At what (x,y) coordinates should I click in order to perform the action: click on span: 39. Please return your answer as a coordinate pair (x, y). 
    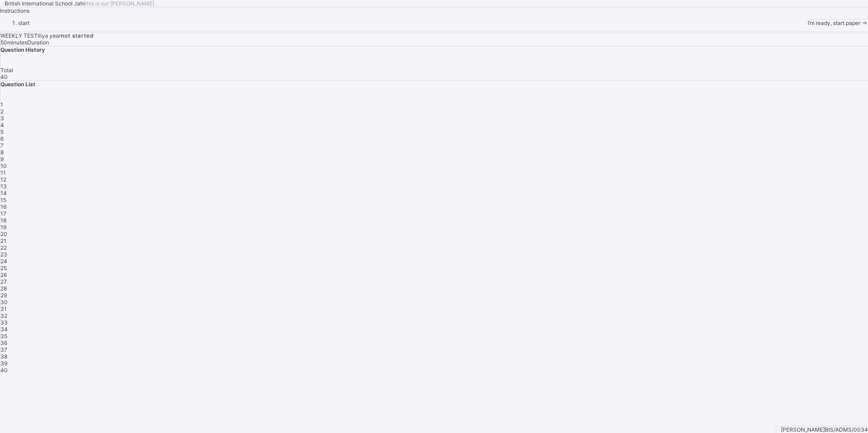
    Looking at the image, I should click on (4, 363).